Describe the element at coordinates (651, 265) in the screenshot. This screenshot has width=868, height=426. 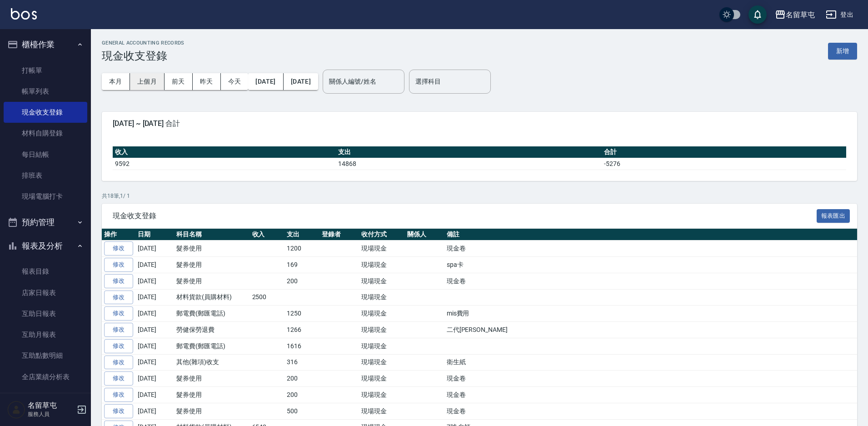
I see `td: spa卡` at that location.